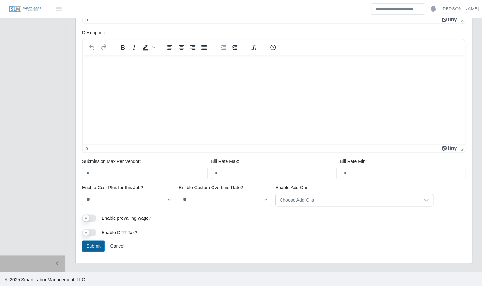 Image resolution: width=482 pixels, height=286 pixels. What do you see at coordinates (254, 47) in the screenshot?
I see `button: Clear formatting` at bounding box center [254, 47].